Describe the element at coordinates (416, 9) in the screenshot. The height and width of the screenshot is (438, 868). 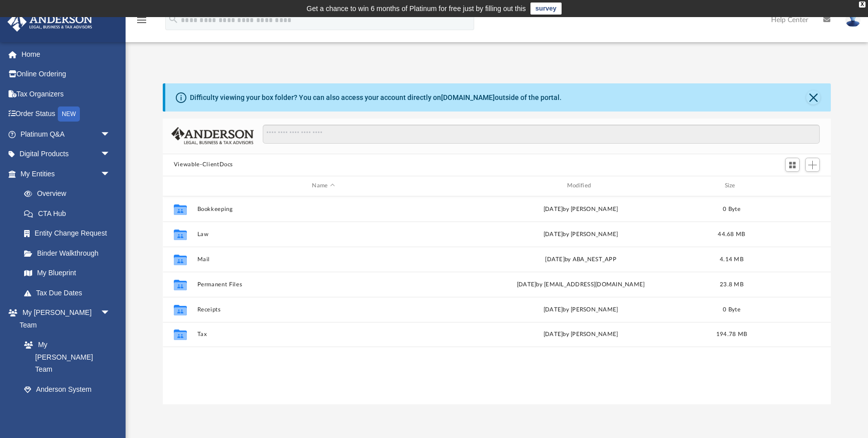
I see `div: Get a chance to win 6 months of Platinum for free just by filling out this` at that location.